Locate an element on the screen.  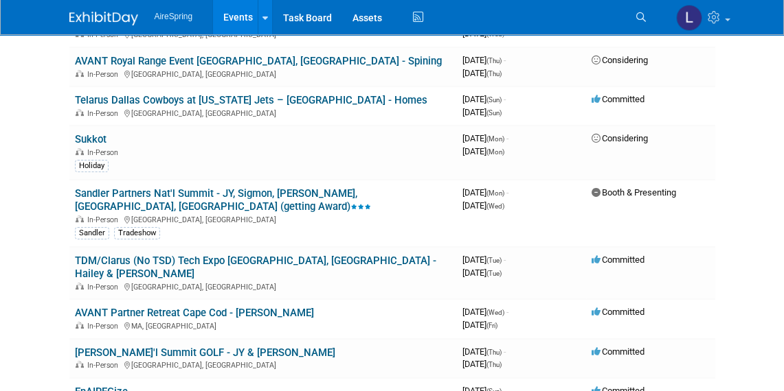
div: Tradeshow is located at coordinates (137, 233).